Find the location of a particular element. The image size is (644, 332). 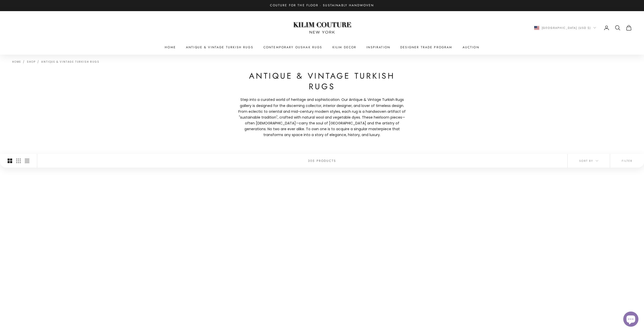

a: Inspiration is located at coordinates (378, 48).